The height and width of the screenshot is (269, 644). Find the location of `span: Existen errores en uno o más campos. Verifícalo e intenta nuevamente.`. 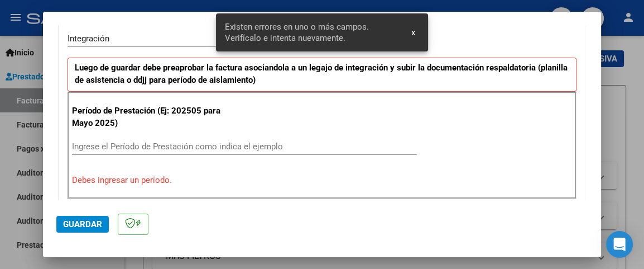

span: Existen errores en uno o más campos. Verifícalo e intenta nuevamente. is located at coordinates (312, 32).